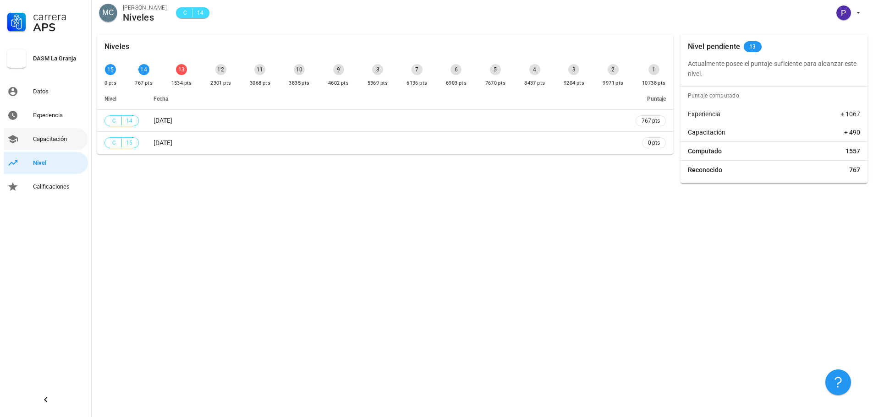  What do you see at coordinates (339, 70) in the screenshot?
I see `div: 9` at bounding box center [339, 70].